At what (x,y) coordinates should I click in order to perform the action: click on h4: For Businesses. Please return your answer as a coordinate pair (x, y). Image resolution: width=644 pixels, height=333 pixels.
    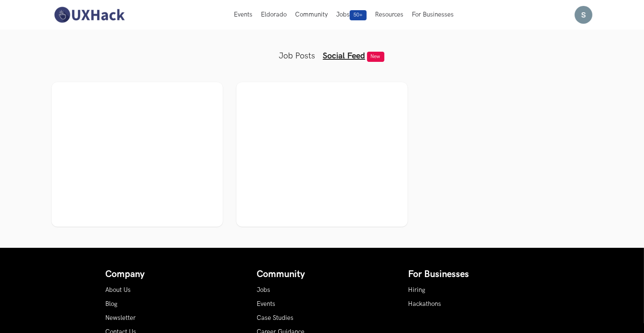
    Looking at the image, I should click on (473, 274).